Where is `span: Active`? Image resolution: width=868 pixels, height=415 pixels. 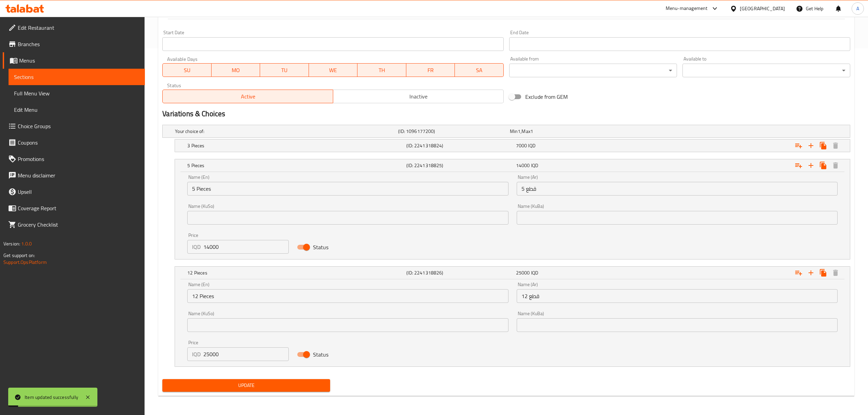
span: Active is located at coordinates (248, 96).